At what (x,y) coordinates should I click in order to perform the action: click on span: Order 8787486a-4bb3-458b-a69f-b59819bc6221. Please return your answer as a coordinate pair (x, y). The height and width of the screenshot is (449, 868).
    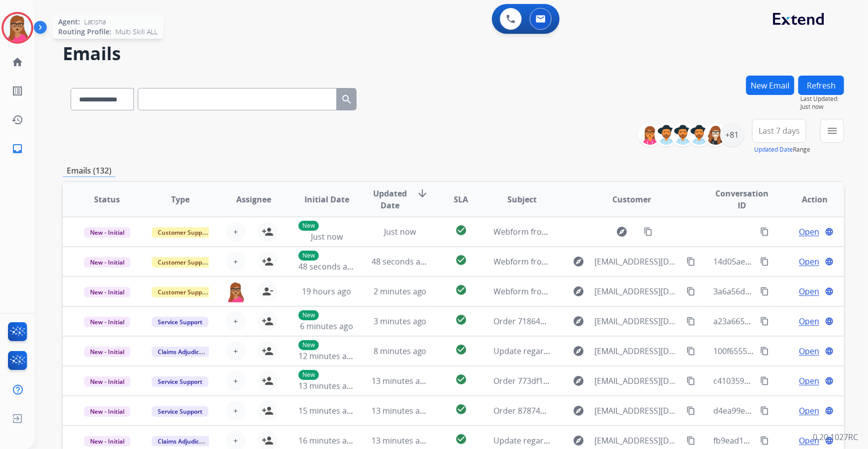
    Looking at the image, I should click on (582, 411).